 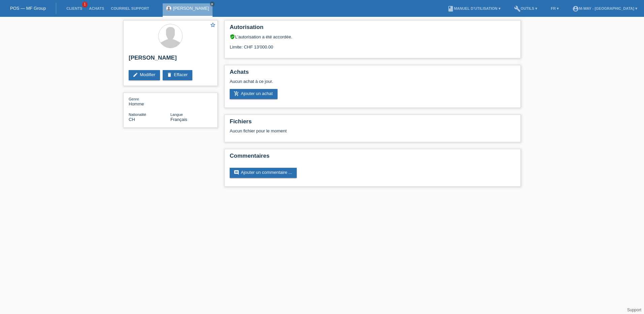 What do you see at coordinates (96, 8) in the screenshot?
I see `a: Achats` at bounding box center [96, 8].